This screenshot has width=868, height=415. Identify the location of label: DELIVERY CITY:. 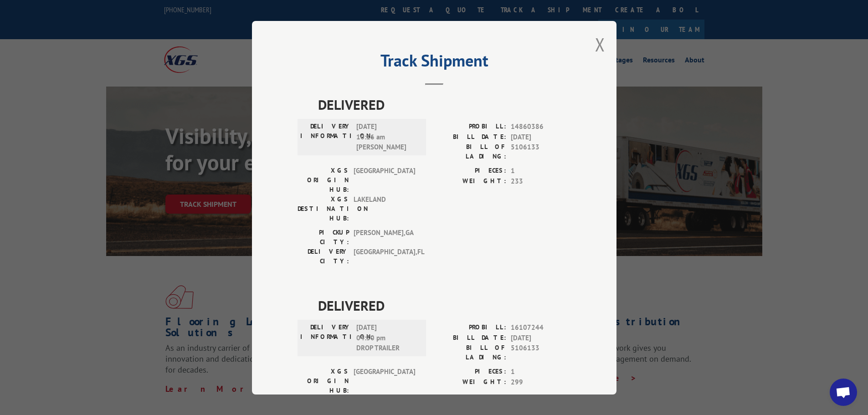
(323, 256).